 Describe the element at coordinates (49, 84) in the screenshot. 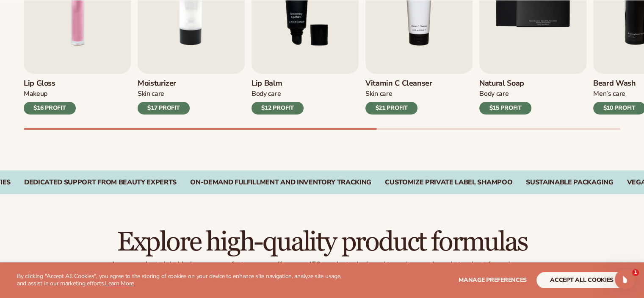

I see `h3: Lip Gloss` at that location.